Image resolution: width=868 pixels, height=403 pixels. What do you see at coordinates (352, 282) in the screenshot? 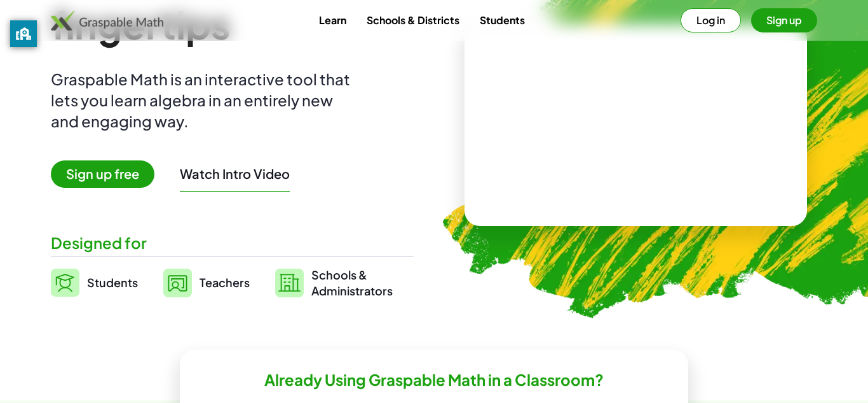
I see `span: Schools & Administrators` at bounding box center [352, 282].